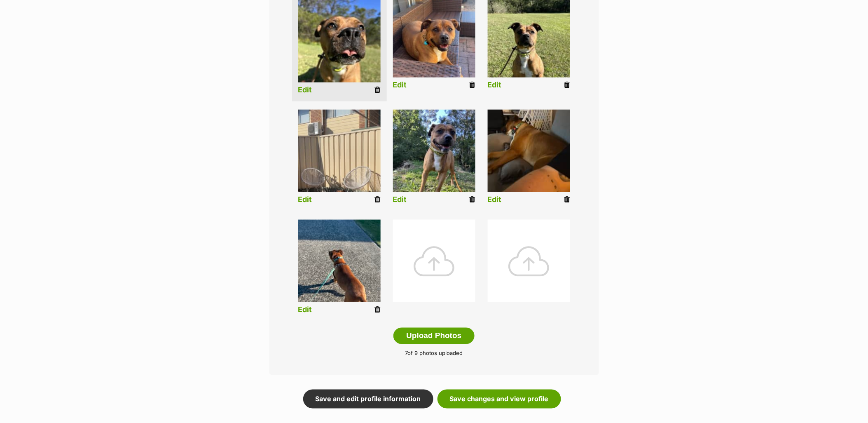 This screenshot has width=868, height=423. What do you see at coordinates (339, 261) in the screenshot?
I see `img: k85t8agy5zyblzez03f3.jpg` at bounding box center [339, 261].